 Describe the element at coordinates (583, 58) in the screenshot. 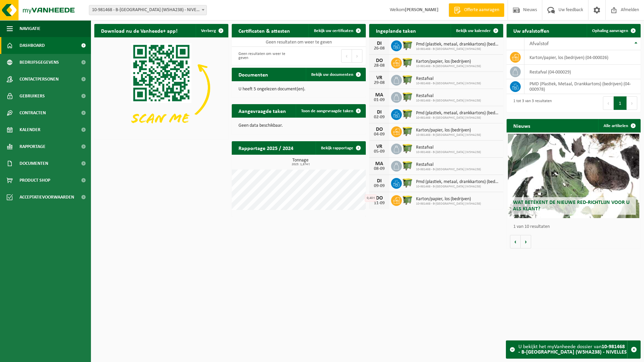

I see `td: karton/papier, los (bedrijven) (04-000026)` at that location.